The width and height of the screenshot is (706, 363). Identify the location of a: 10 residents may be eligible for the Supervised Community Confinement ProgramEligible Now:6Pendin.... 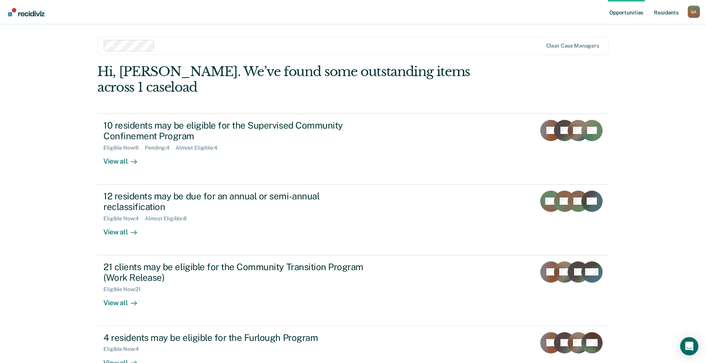
(353, 149).